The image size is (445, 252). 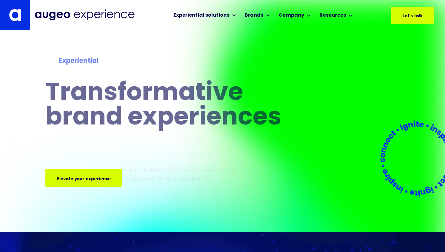 I want to click on a: Elevate your experience, so click(x=83, y=178).